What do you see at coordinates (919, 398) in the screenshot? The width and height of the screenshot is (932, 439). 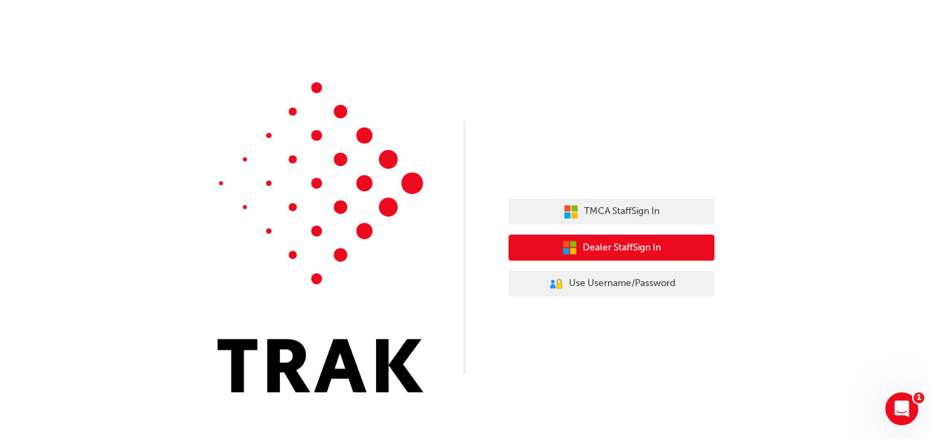 I see `span: 1` at bounding box center [919, 398].